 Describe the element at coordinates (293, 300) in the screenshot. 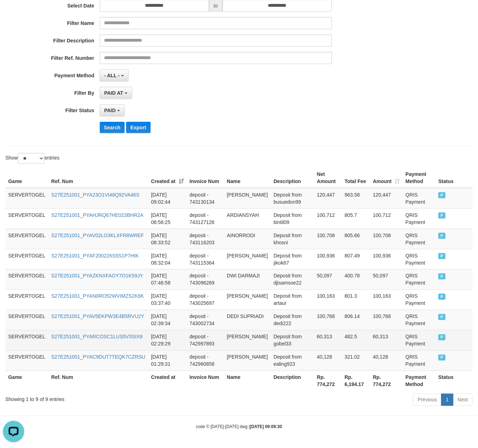

I see `td: Deposit from artaur` at that location.